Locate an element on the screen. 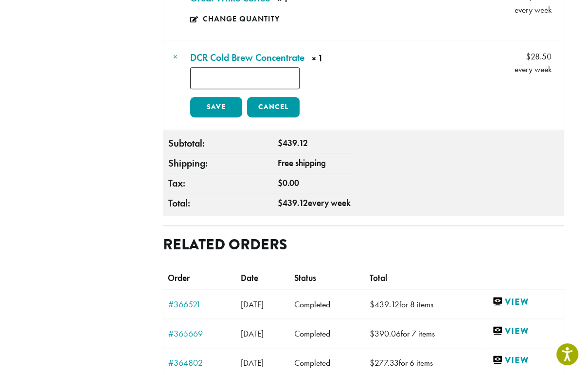 The width and height of the screenshot is (588, 375). span: Date is located at coordinates (249, 278).